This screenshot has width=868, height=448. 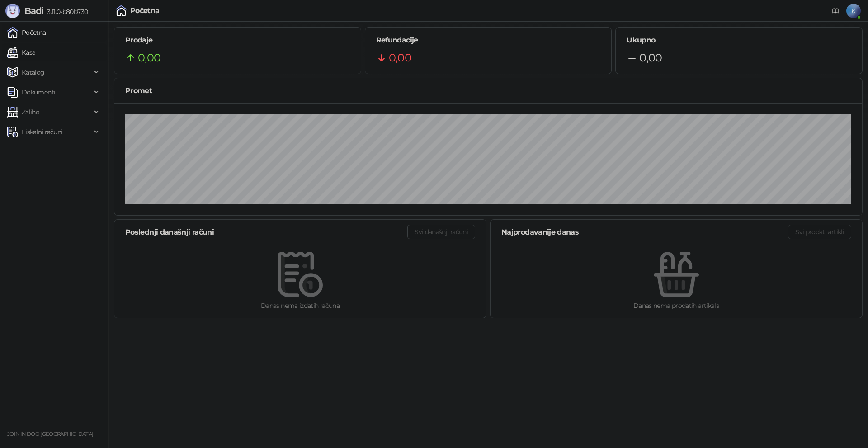 I want to click on a: Kasa, so click(x=21, y=53).